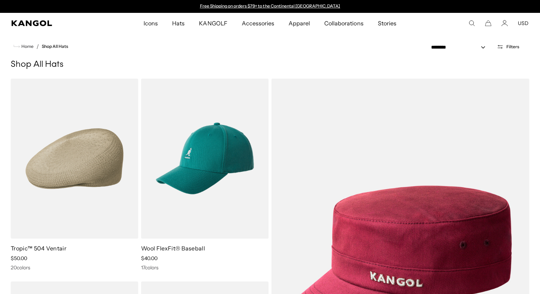 Image resolution: width=540 pixels, height=294 pixels. What do you see at coordinates (523, 23) in the screenshot?
I see `button: USD` at bounding box center [523, 23].